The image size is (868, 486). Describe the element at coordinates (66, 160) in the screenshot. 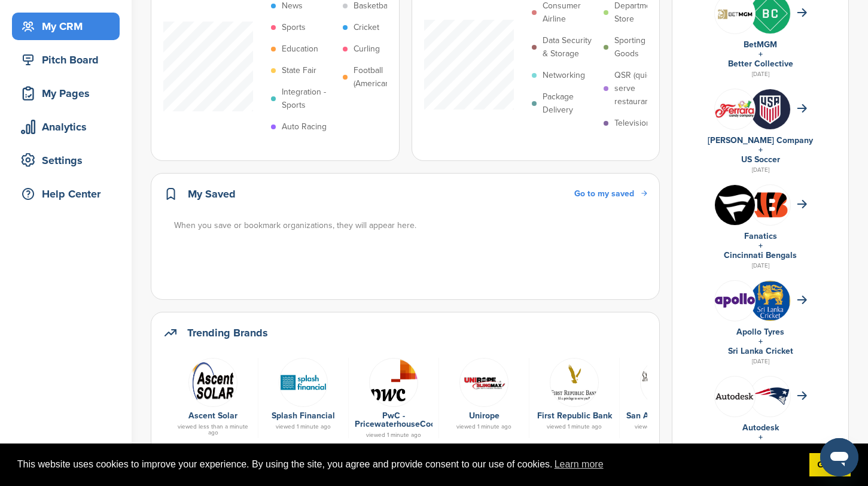

I see `a: Settings` at that location.